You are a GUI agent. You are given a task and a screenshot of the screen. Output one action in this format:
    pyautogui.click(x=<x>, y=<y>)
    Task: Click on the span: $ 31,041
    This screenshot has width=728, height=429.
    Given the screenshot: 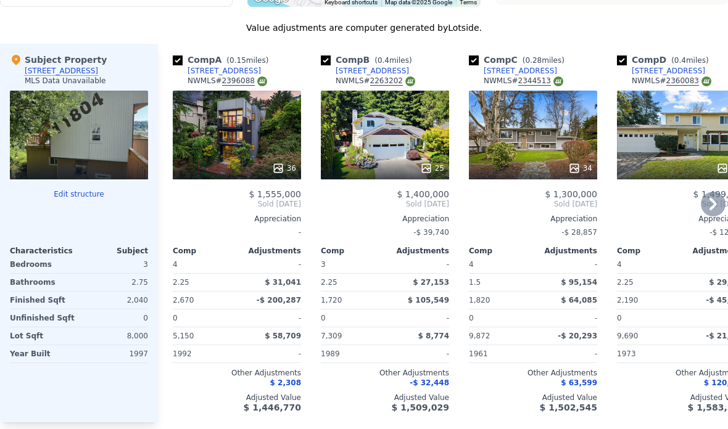 What is the action you would take?
    pyautogui.click(x=283, y=283)
    